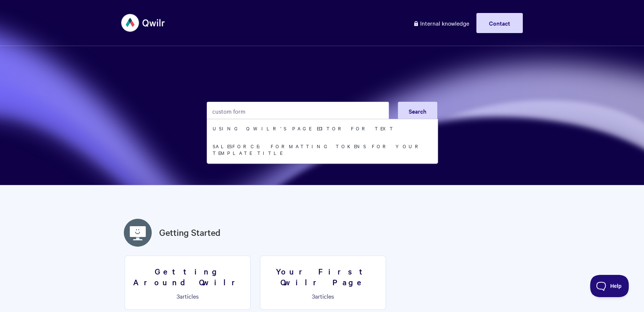 This screenshot has width=644, height=312. Describe the element at coordinates (298, 111) in the screenshot. I see `input: Search the knowledge base` at that location.